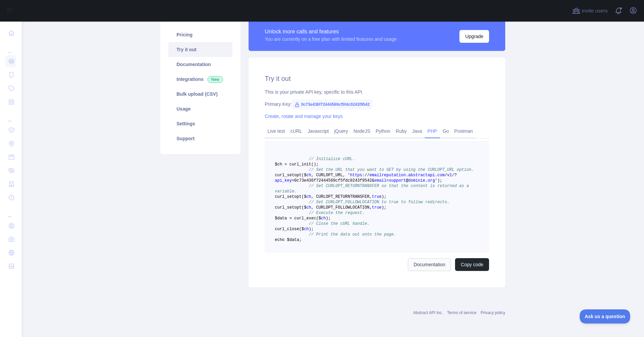  What do you see at coordinates (201, 109) in the screenshot?
I see `a: Usage` at bounding box center [201, 109].